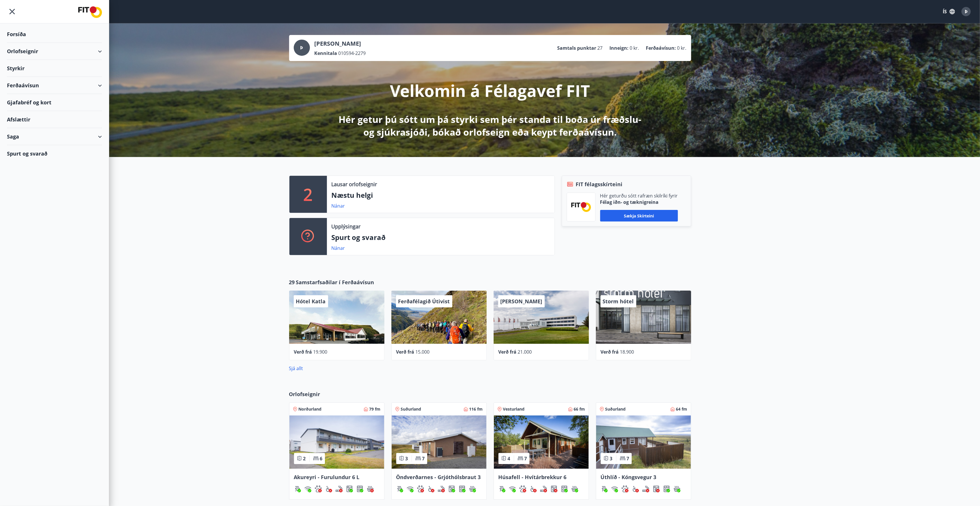  Describe the element at coordinates (296, 368) in the screenshot. I see `a: Sjá allt` at that location.